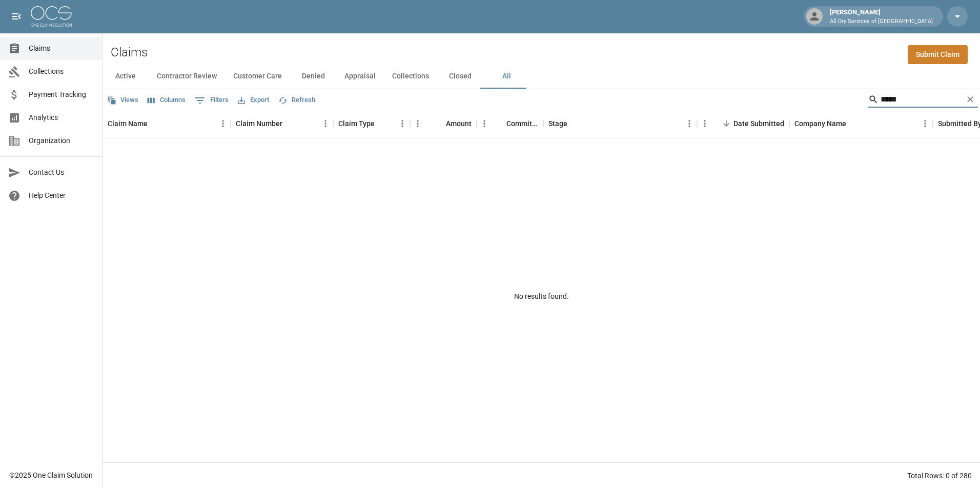 This screenshot has width=980, height=489. What do you see at coordinates (61, 94) in the screenshot?
I see `span: Payment Tracking` at bounding box center [61, 94].